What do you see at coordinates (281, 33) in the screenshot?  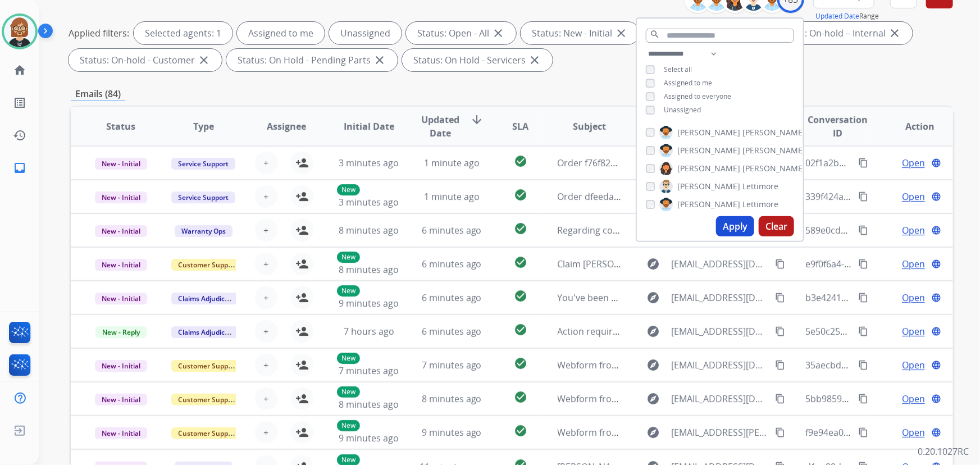 I see `div: Assigned to me` at bounding box center [281, 33].